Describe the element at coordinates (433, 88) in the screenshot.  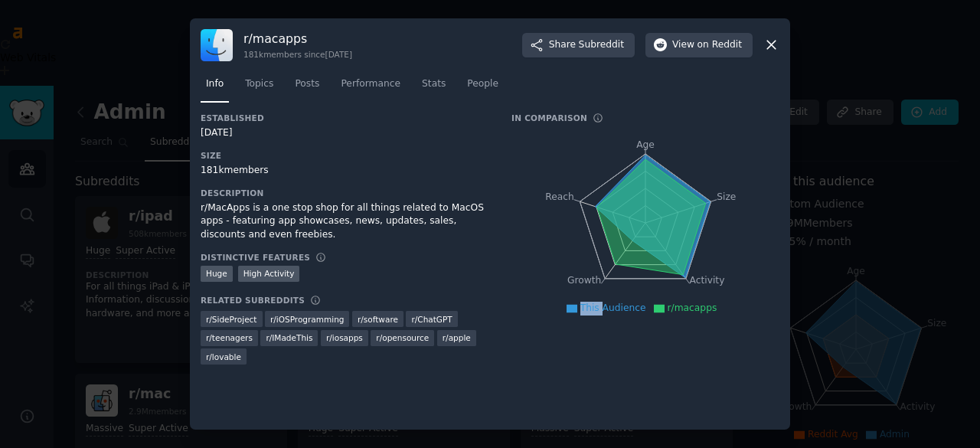
I see `a: Stats` at that location.